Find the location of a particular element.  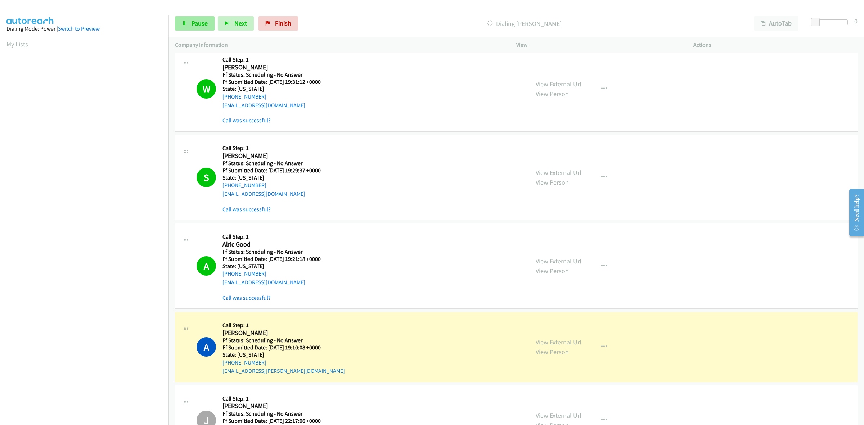

button: Next is located at coordinates (236, 23).